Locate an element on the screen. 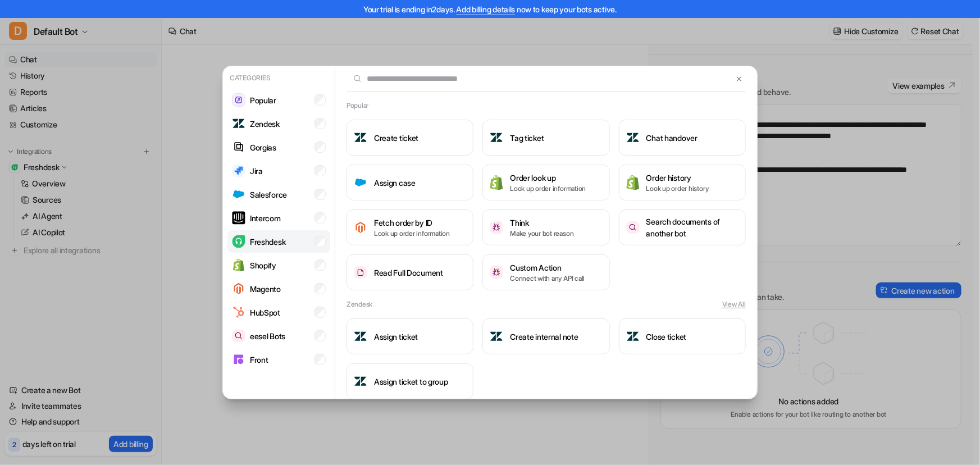 Image resolution: width=980 pixels, height=465 pixels. p: Make your bot reason is located at coordinates (541, 233).